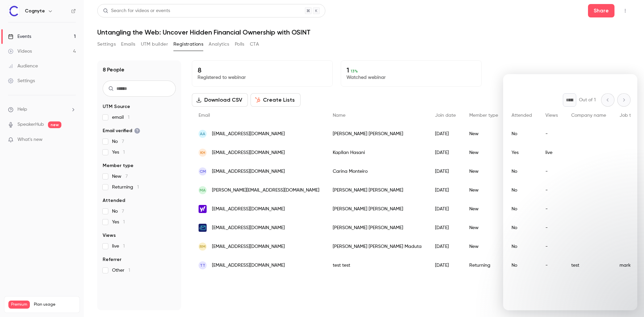  Describe the element at coordinates (188, 45) in the screenshot. I see `button: Registrations` at that location.